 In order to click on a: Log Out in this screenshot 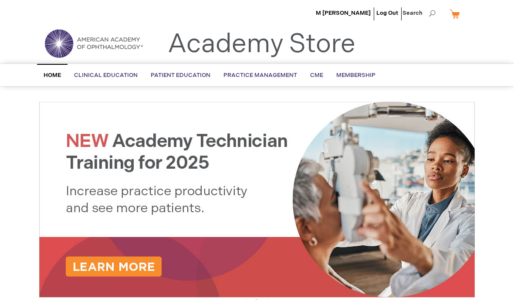, I will do `click(387, 13)`.